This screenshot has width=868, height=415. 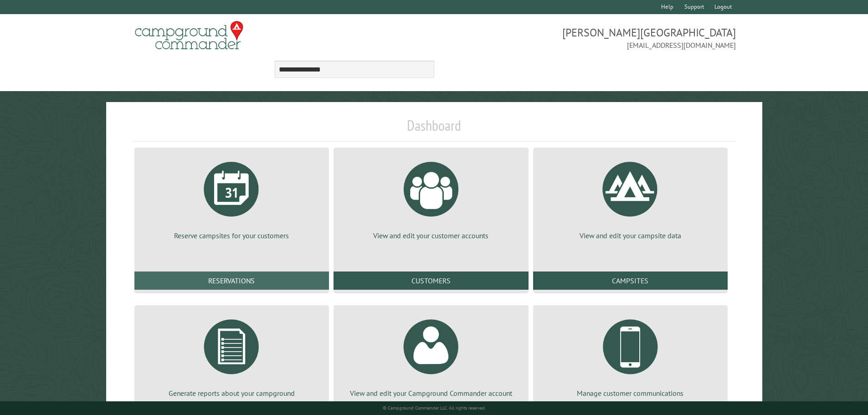 I want to click on a: Generate reports about your campground, so click(x=231, y=355).